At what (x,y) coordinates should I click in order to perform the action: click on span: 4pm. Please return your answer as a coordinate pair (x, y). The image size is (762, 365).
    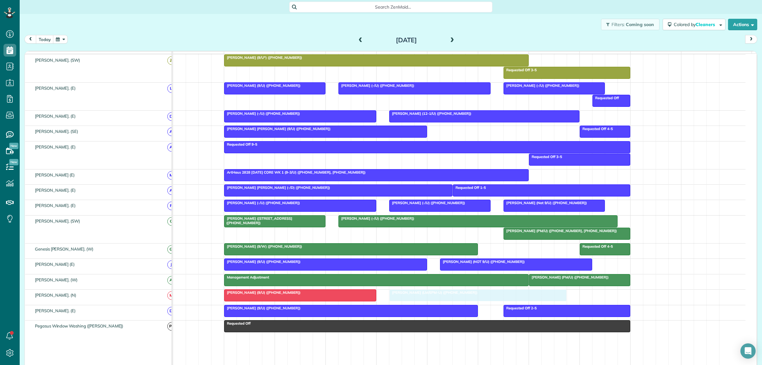
    Looking at the image, I should click on (585, 55).